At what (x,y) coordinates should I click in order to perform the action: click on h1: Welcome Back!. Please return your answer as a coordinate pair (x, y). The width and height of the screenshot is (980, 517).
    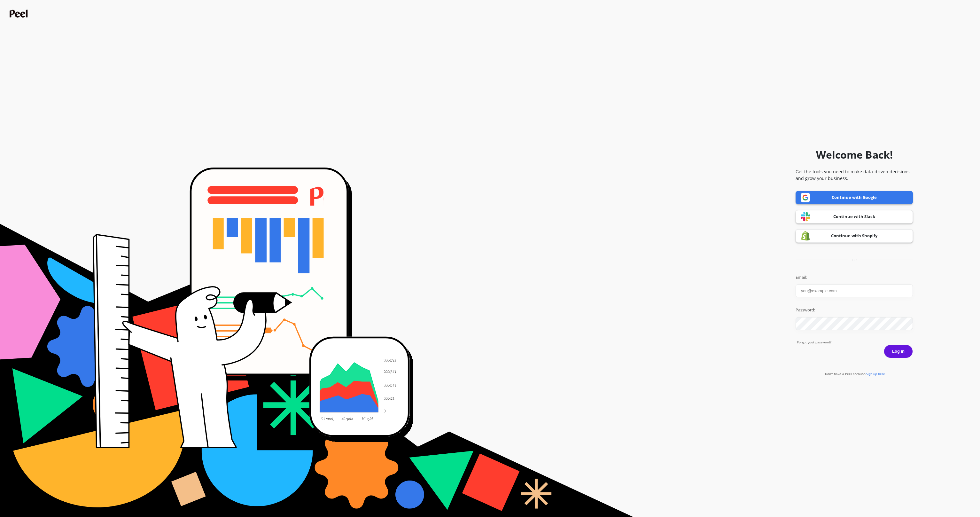
    Looking at the image, I should click on (854, 155).